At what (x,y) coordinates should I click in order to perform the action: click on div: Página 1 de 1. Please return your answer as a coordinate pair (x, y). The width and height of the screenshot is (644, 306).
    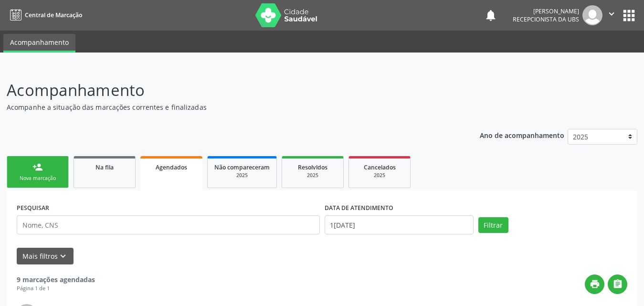
    Looking at the image, I should click on (56, 288).